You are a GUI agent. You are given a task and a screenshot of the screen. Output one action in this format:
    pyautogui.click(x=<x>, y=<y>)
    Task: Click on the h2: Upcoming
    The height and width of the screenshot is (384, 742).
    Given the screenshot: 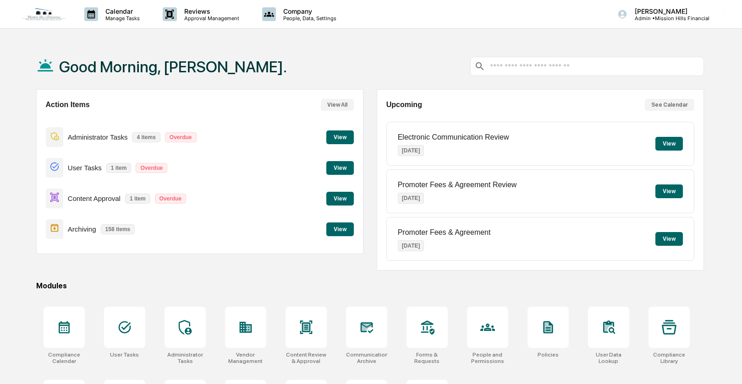 What is the action you would take?
    pyautogui.click(x=404, y=105)
    